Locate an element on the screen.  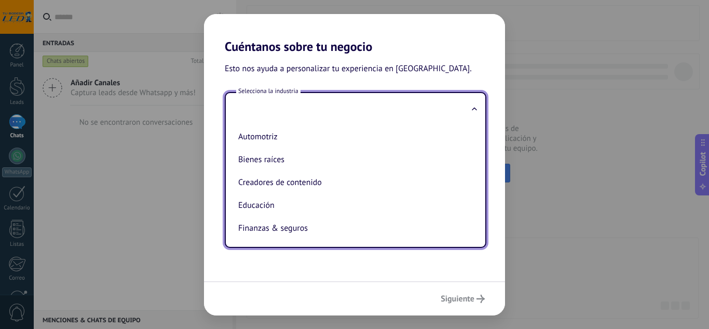
li: Gobierno is located at coordinates (353, 251).